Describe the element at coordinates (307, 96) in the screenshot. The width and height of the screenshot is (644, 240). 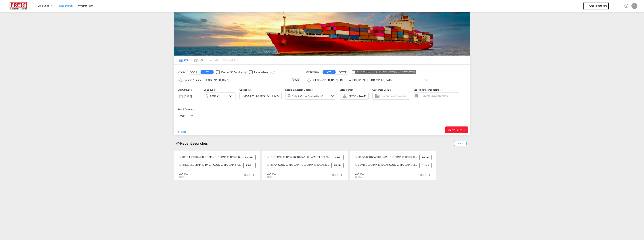
I see `div: Freight Origin Destination Factory Stuffing` at that location.